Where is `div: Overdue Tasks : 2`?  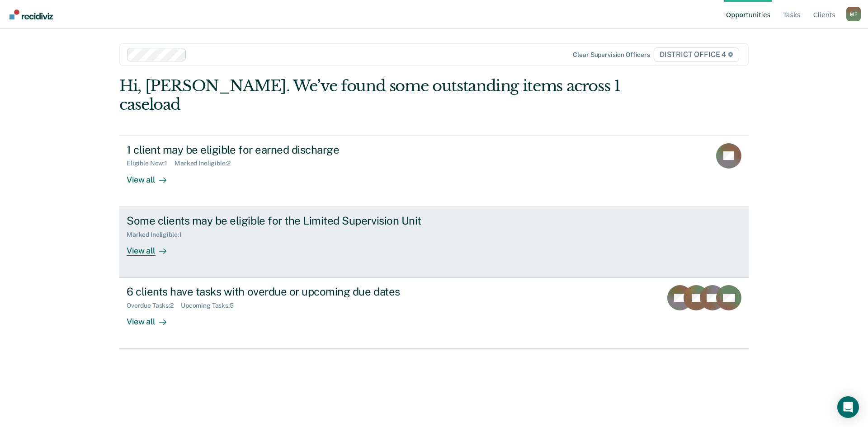
div: Overdue Tasks : 2 is located at coordinates (154, 306).